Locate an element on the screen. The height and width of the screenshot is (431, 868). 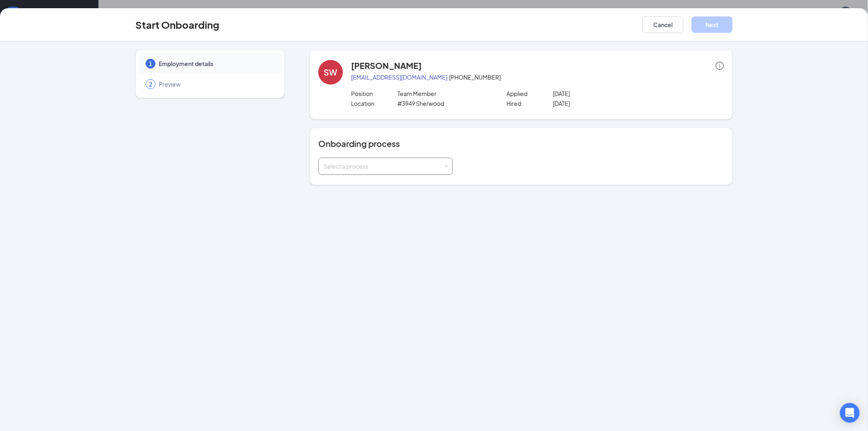
p: Position is located at coordinates (375, 94).